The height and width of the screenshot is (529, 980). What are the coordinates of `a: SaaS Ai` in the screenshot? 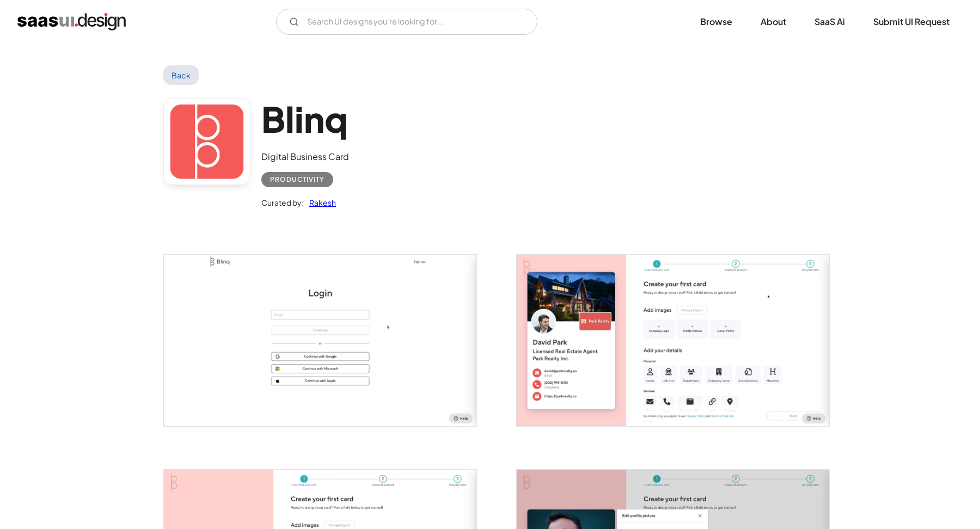 It's located at (829, 22).